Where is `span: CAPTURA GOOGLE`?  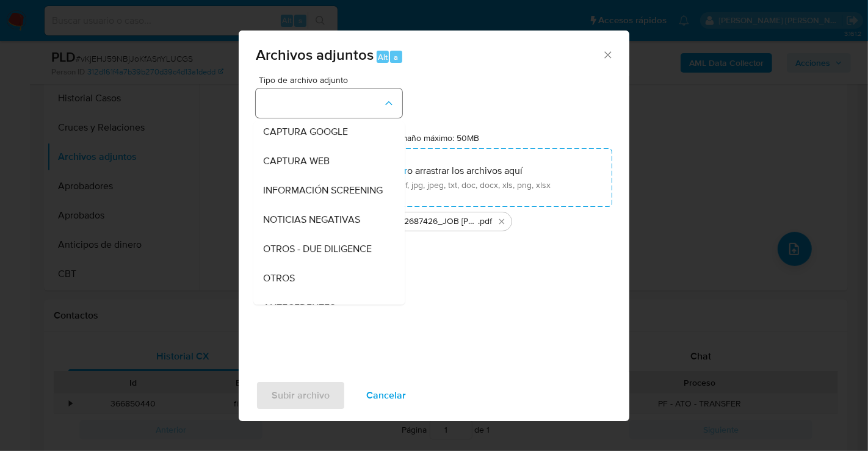 span: CAPTURA GOOGLE is located at coordinates (305, 132).